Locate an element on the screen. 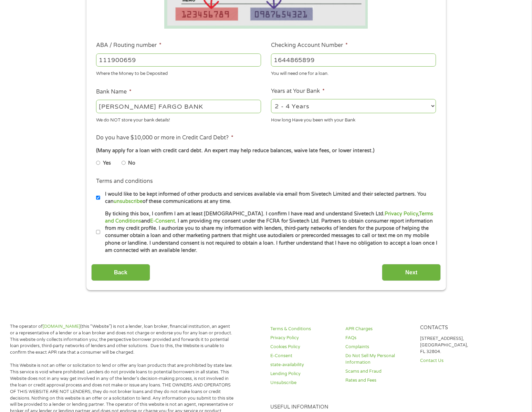 The width and height of the screenshot is (532, 412). a: Cookies Policy is located at coordinates (304, 346).